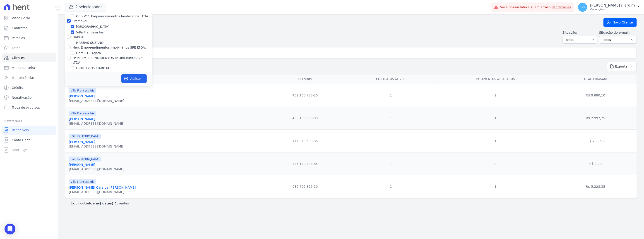 This screenshot has width=644, height=239. Describe the element at coordinates (305, 95) in the screenshot. I see `td: 402.160.738-20` at that location.